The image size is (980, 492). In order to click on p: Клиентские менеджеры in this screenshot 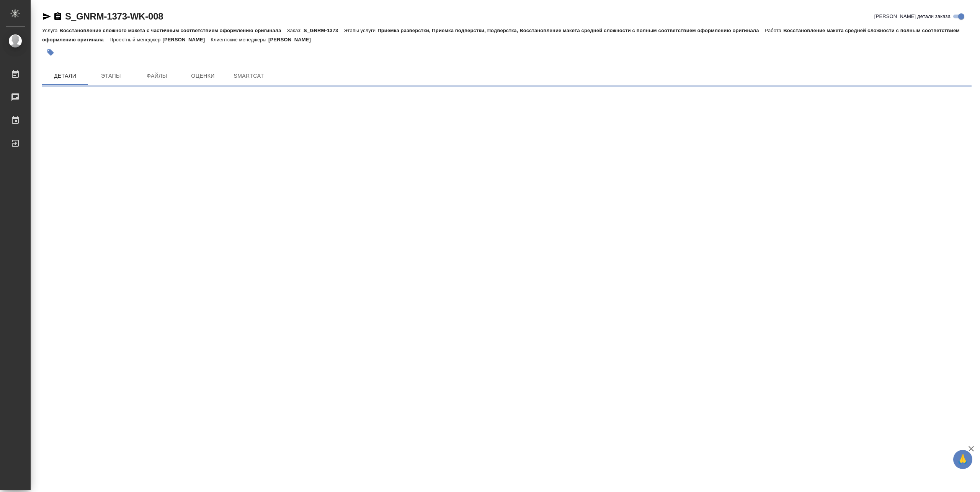, I will do `click(239, 40)`.